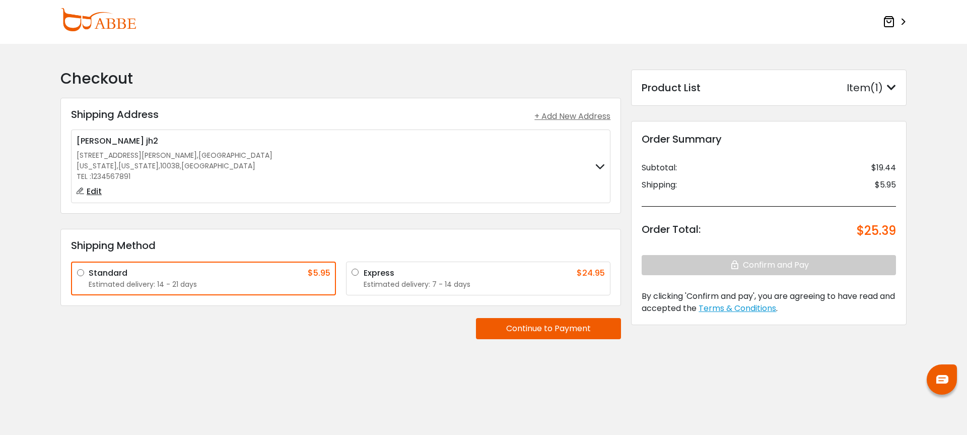 The height and width of the screenshot is (435, 967). I want to click on span: 1234567891, so click(111, 176).